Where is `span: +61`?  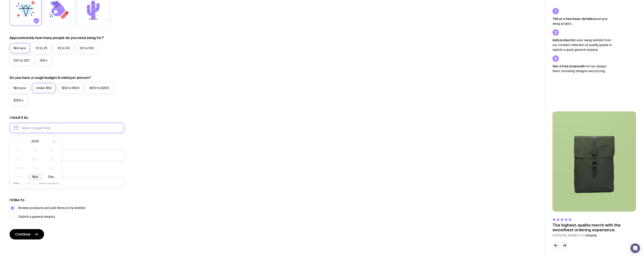
span: +61 is located at coordinates (16, 182).